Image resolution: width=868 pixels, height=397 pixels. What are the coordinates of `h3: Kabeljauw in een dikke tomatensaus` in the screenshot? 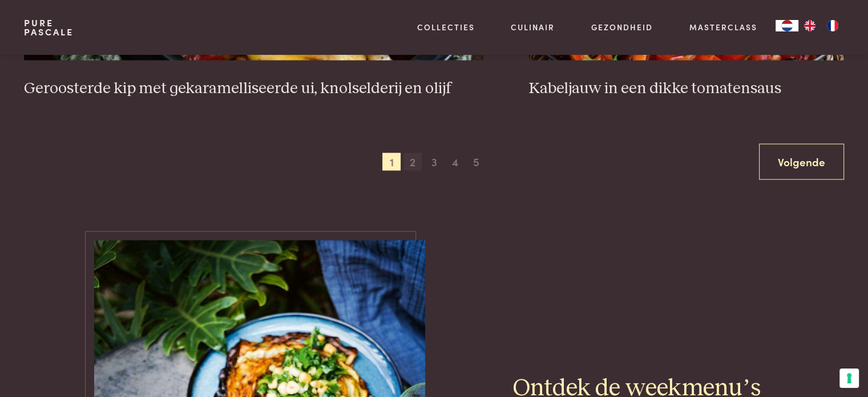 It's located at (687, 89).